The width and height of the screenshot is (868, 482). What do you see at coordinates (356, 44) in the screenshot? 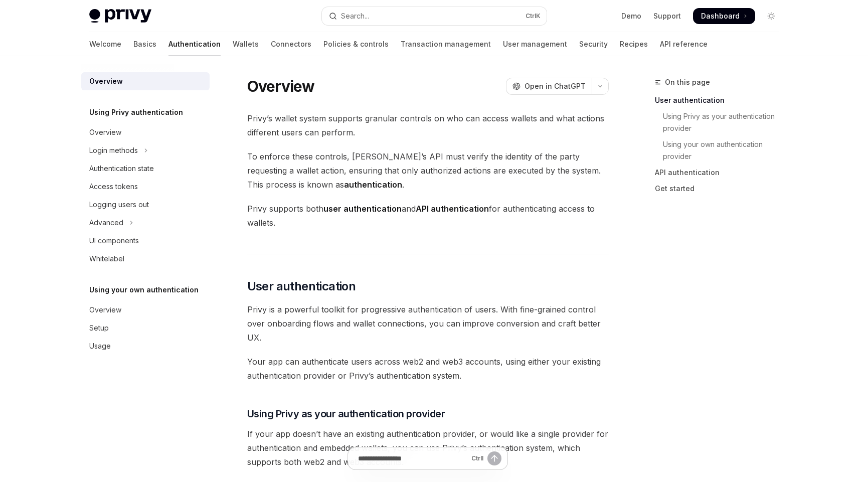
I see `a: Policies & controls` at bounding box center [356, 44].